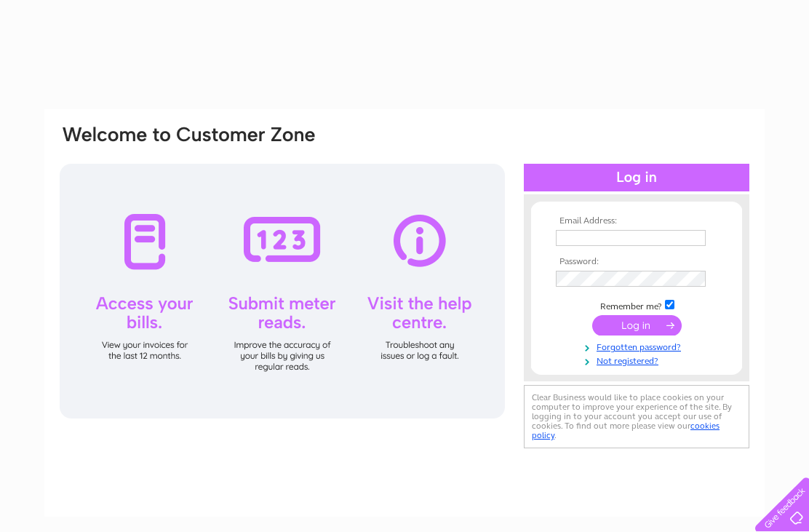  I want to click on th: Password:, so click(636, 262).